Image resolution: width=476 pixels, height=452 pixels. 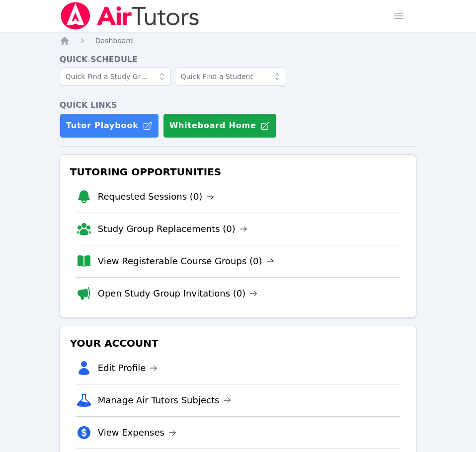 I want to click on img: Air Tutors, so click(x=130, y=16).